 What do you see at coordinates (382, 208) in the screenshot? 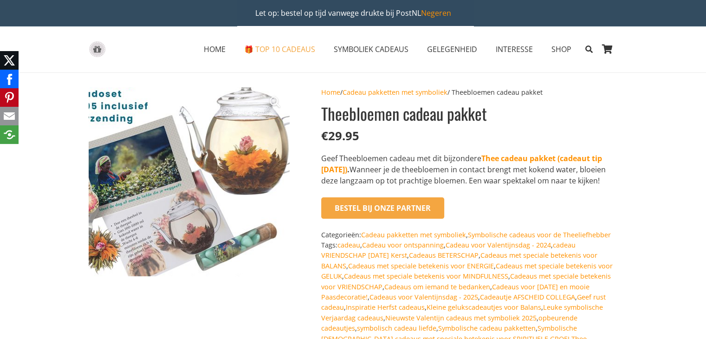
I see `button: Bestel bij onze Partner` at bounding box center [382, 208].